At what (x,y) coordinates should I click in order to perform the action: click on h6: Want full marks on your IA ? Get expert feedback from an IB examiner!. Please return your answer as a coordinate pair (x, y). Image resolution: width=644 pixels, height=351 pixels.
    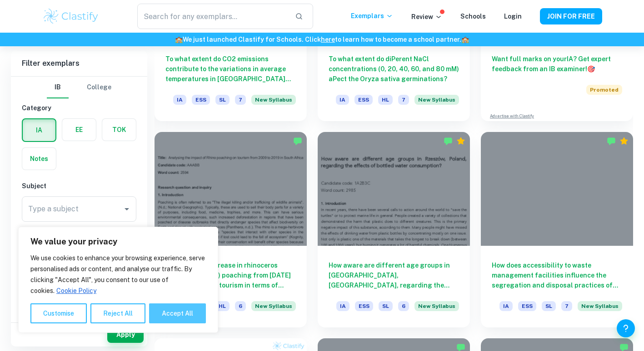
    Looking at the image, I should click on (557, 64).